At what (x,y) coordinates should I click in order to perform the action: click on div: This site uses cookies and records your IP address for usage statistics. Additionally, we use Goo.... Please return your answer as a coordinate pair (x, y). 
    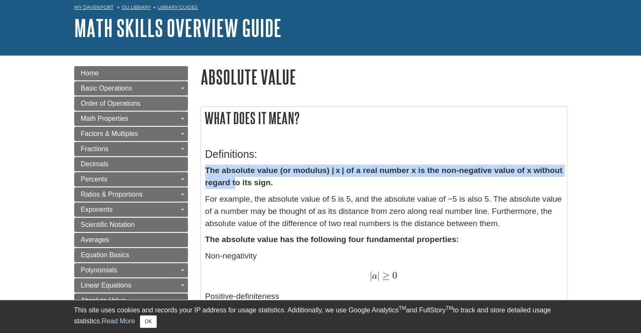
    Looking at the image, I should click on (321, 317).